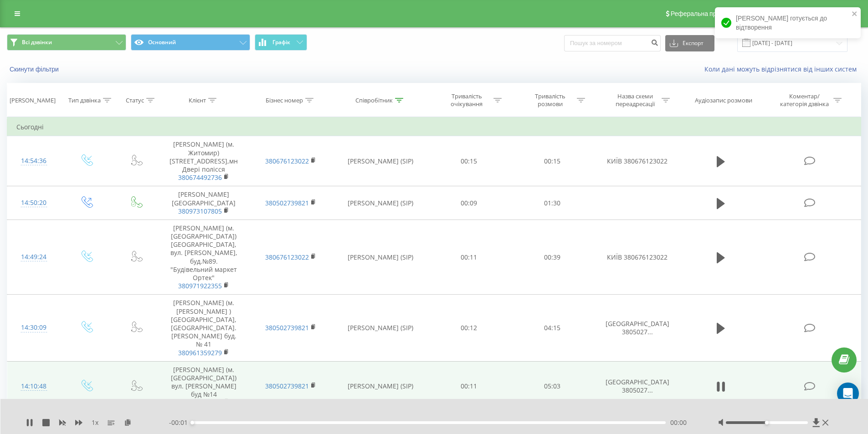  I want to click on a: 380973107805, so click(200, 211).